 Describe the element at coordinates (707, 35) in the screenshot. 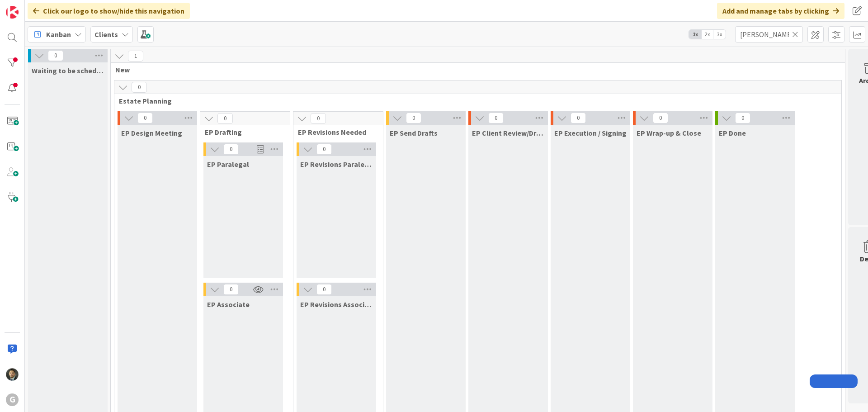

I see `span: 2x` at that location.